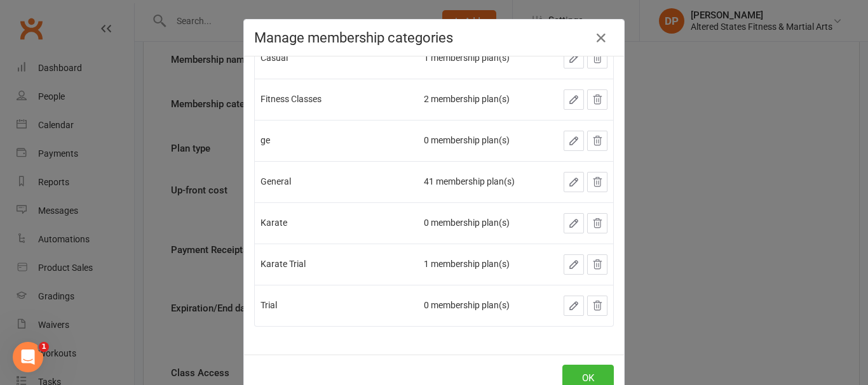 The height and width of the screenshot is (385, 868). I want to click on div: Karate, so click(336, 223).